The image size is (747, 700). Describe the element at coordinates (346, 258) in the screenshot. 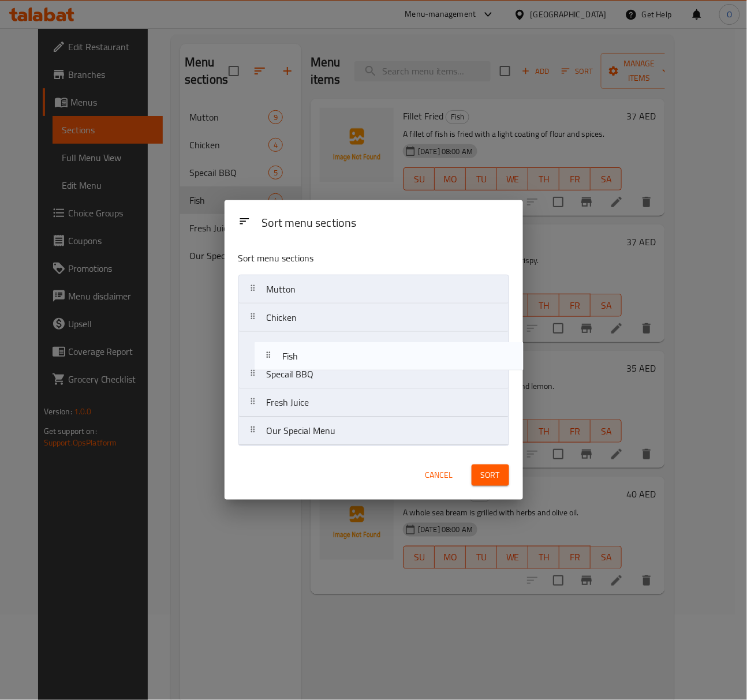

I see `p: Sort menu sections` at that location.